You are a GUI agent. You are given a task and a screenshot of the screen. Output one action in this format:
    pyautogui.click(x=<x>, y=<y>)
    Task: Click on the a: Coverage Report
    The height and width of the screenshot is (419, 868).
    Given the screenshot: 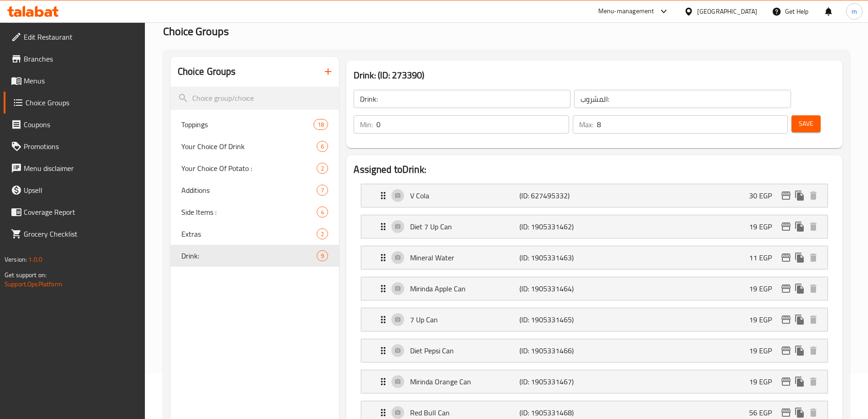 What is the action you would take?
    pyautogui.click(x=74, y=212)
    